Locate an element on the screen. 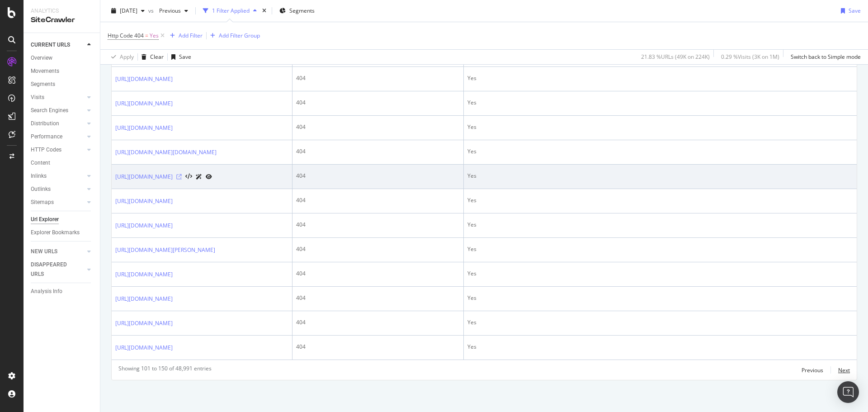 The width and height of the screenshot is (868, 412). button: View HTML Source is located at coordinates (189, 177).